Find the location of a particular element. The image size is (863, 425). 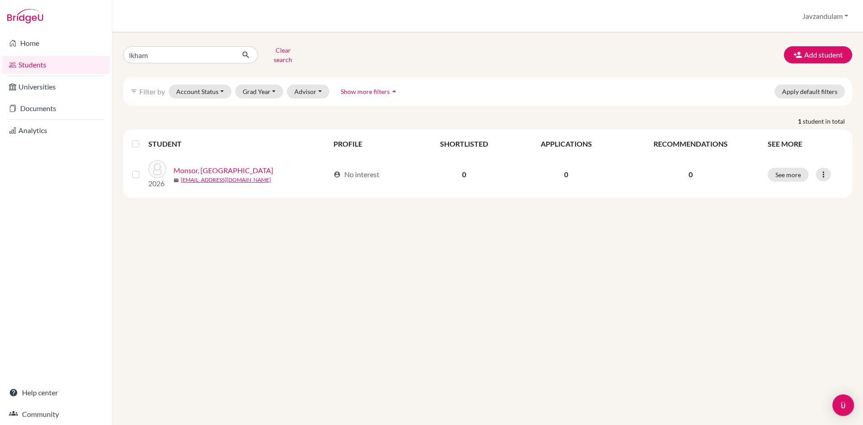

button: Grad Year is located at coordinates (259, 91).